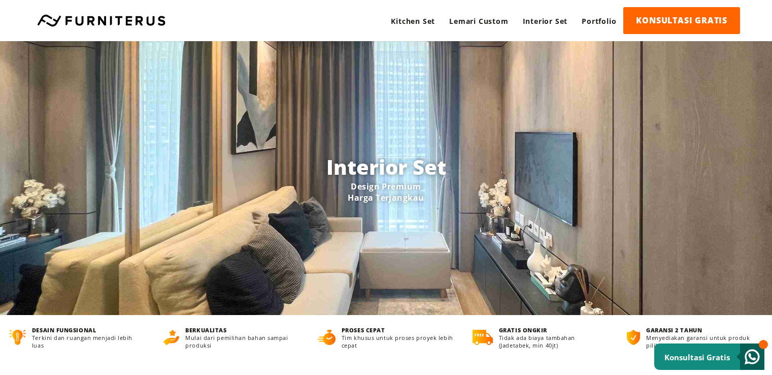  Describe the element at coordinates (704, 341) in the screenshot. I see `p: Menyediakan garansi untuk produk pilihan kamu` at that location.